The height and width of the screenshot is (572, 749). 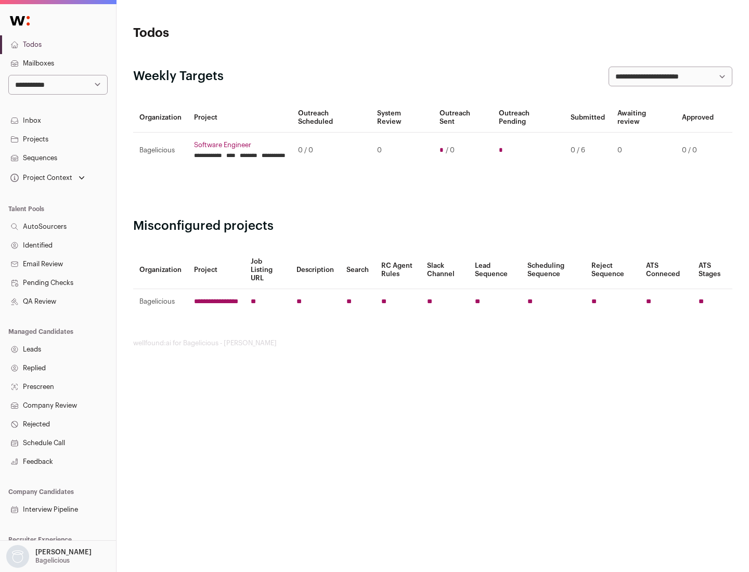 I want to click on th: Scheduling Sequence, so click(x=553, y=270).